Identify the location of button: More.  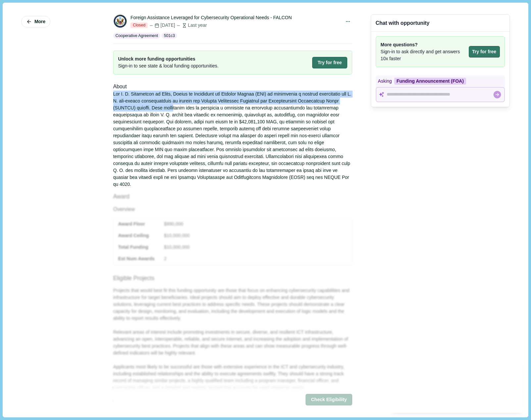
(36, 22).